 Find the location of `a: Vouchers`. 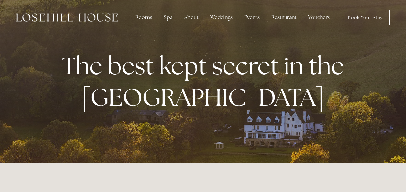

a: Vouchers is located at coordinates (319, 17).